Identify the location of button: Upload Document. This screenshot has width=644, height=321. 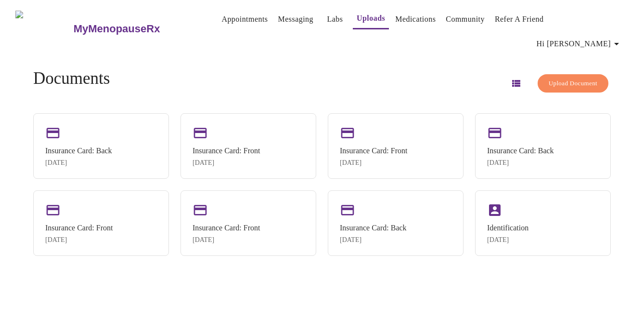
(573, 83).